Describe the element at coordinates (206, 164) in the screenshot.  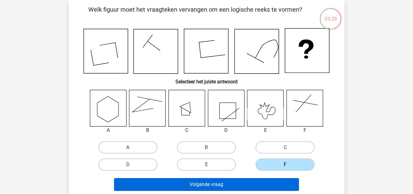
I see `label: E` at that location.